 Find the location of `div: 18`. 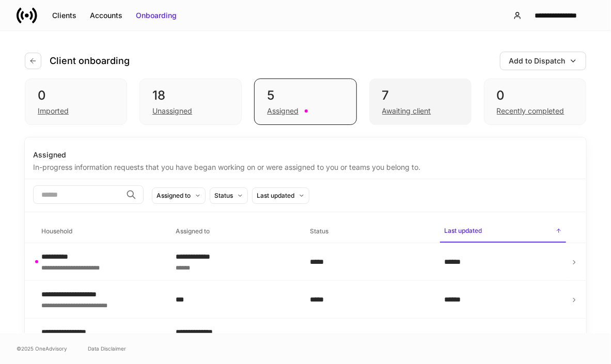

div: 18 is located at coordinates (191, 95).